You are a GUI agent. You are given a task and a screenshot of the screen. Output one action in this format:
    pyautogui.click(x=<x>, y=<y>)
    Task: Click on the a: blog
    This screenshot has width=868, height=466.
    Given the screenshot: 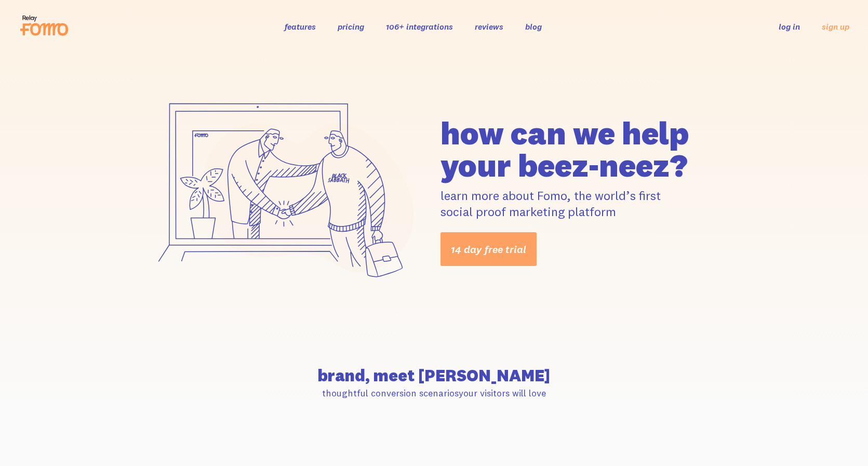 What is the action you would take?
    pyautogui.click(x=533, y=27)
    